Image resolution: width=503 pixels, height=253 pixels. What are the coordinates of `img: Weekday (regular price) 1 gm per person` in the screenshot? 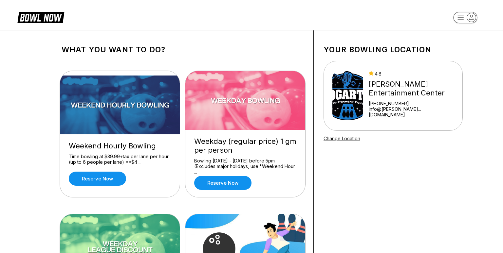 It's located at (246, 101).